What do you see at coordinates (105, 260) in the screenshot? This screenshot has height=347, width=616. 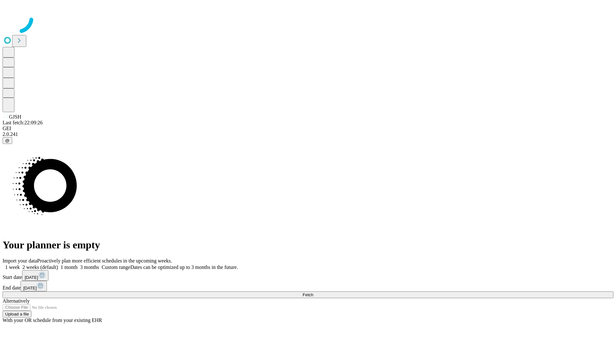 I see `span: Proactively plan more efficient schedules in the upcoming weeks.` at bounding box center [105, 260].